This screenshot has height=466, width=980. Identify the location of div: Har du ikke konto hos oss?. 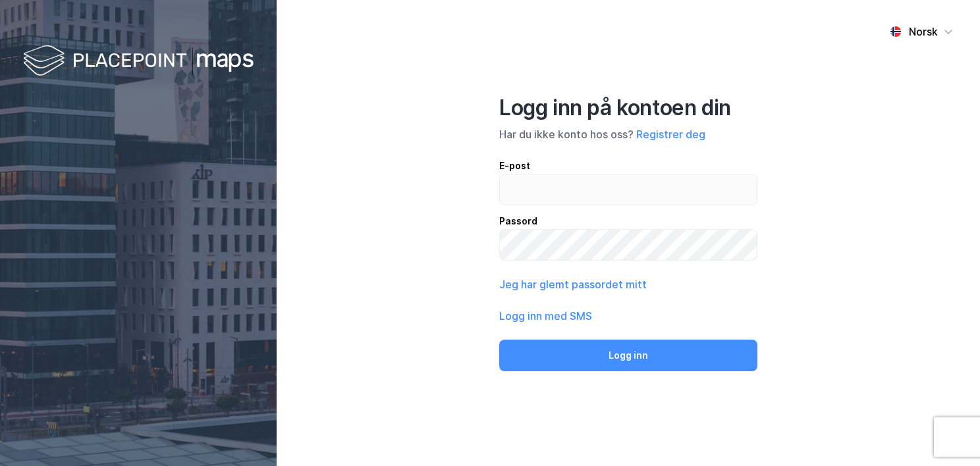
(628, 134).